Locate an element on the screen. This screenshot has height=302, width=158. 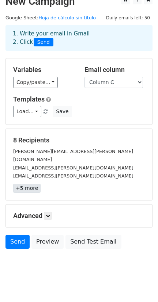
small: Google Sheet: is located at coordinates (50, 18).